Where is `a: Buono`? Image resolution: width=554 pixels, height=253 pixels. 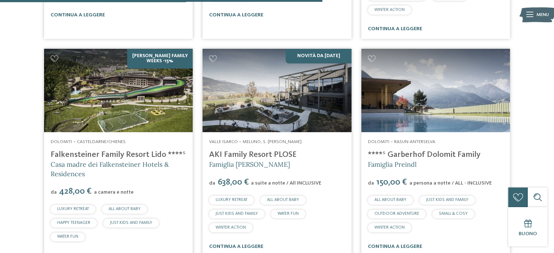
a: Buono is located at coordinates (528, 227).